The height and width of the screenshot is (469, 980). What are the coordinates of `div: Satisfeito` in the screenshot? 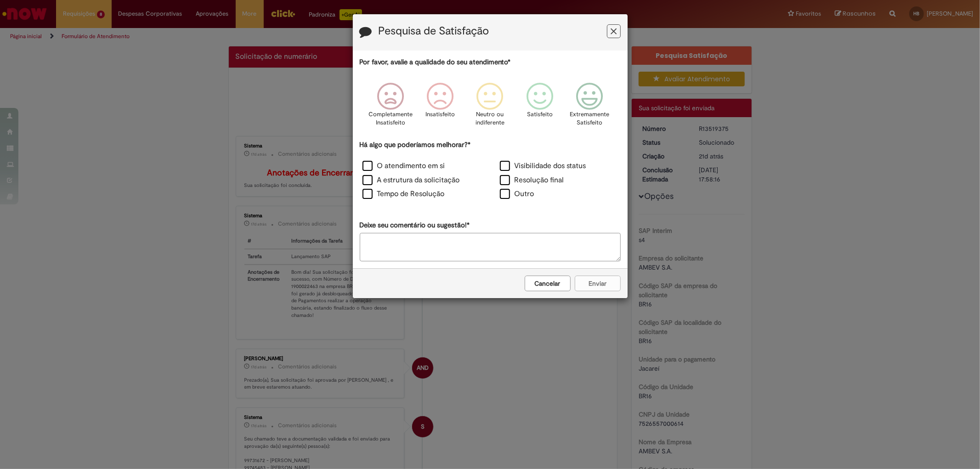 It's located at (540, 107).